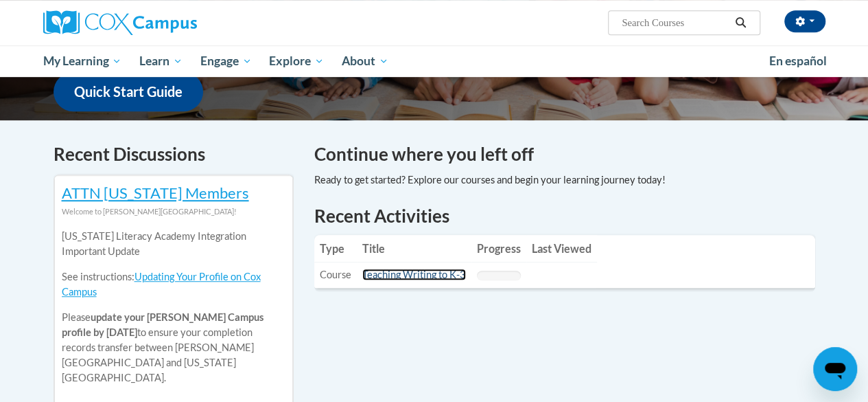 This screenshot has height=402, width=868. I want to click on p: See instructions:, so click(174, 285).